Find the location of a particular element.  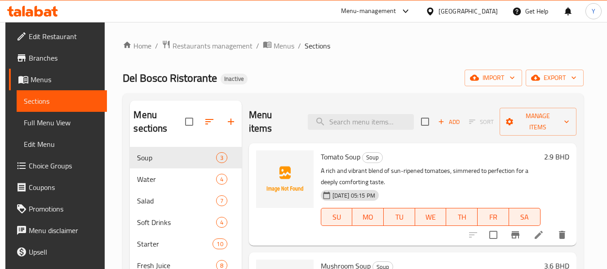

span: Select all sections is located at coordinates (189, 122).